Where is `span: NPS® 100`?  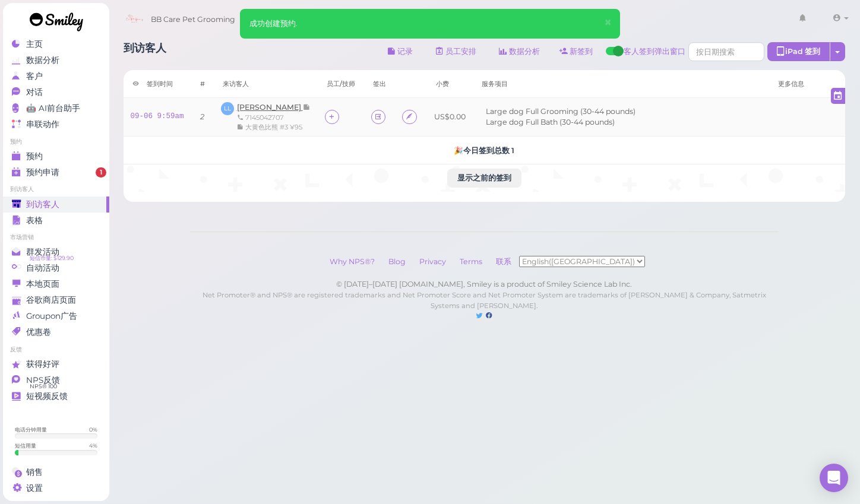
span: NPS® 100 is located at coordinates (43, 387).